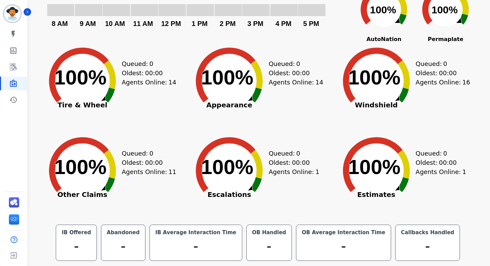 This screenshot has height=266, width=490. What do you see at coordinates (82, 105) in the screenshot?
I see `span: Tire & Wheel` at bounding box center [82, 105].